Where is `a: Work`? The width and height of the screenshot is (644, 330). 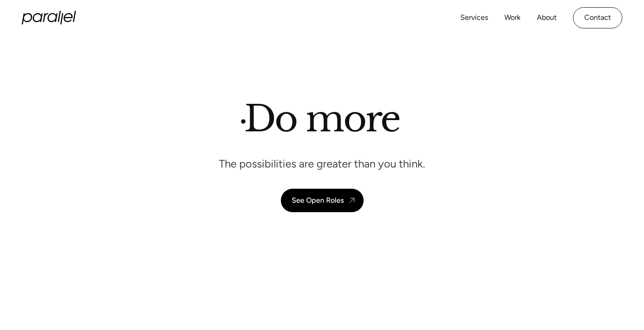
a: Work is located at coordinates (512, 18).